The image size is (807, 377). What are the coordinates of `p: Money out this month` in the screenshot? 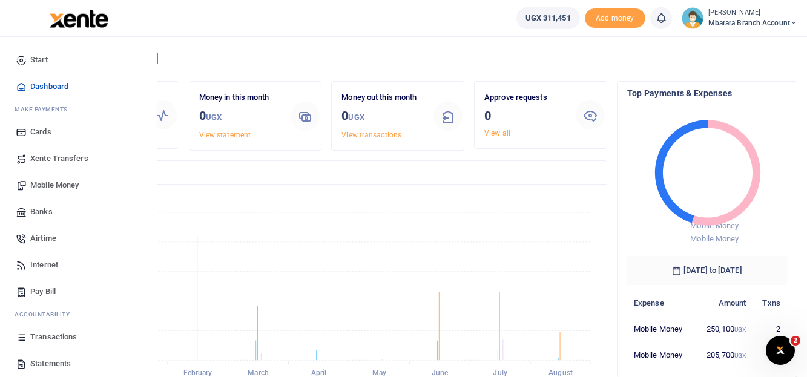 It's located at (382, 97).